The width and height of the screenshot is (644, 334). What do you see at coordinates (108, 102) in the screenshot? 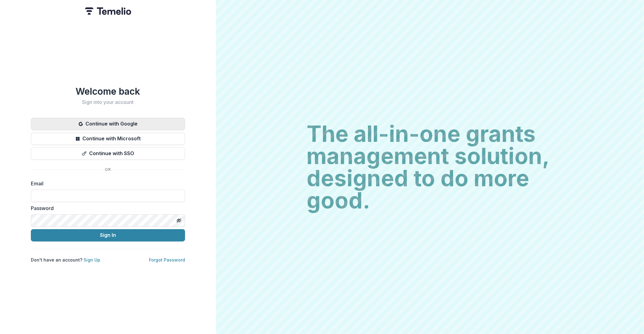
I see `h2: Sign into your account` at bounding box center [108, 102].